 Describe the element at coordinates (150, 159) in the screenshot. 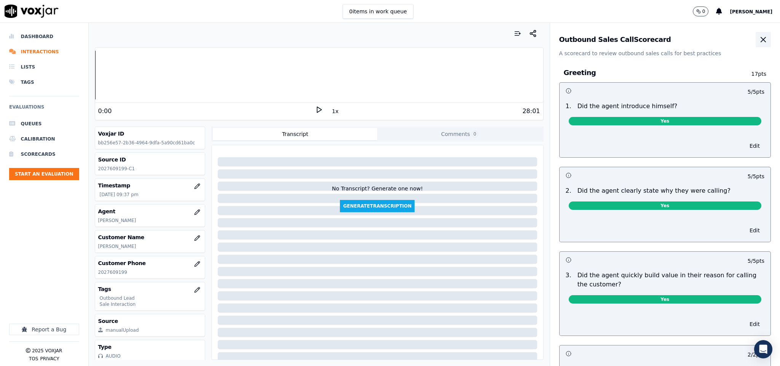

I see `h3: Source ID` at that location.